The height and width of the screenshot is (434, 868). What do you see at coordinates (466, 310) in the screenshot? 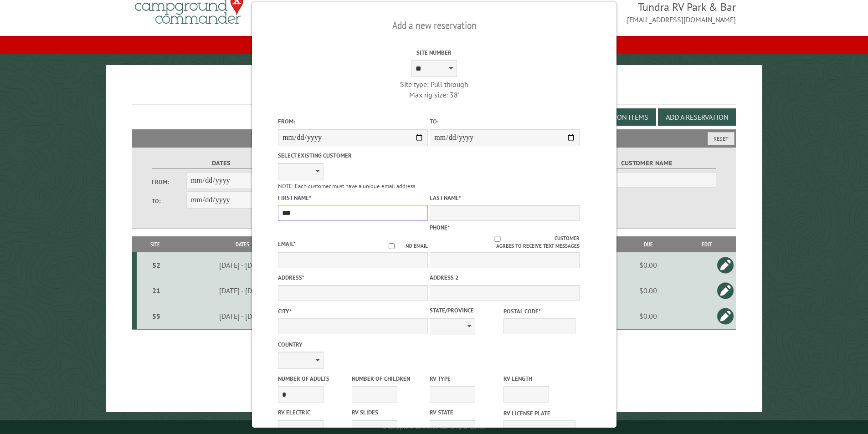
I see `label: State/Province` at bounding box center [466, 310].